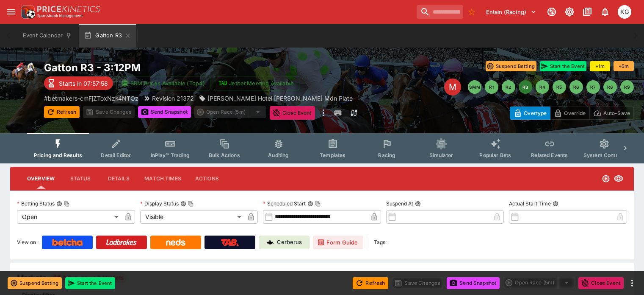 This screenshot has height=295, width=644. I want to click on button: R1, so click(492, 87).